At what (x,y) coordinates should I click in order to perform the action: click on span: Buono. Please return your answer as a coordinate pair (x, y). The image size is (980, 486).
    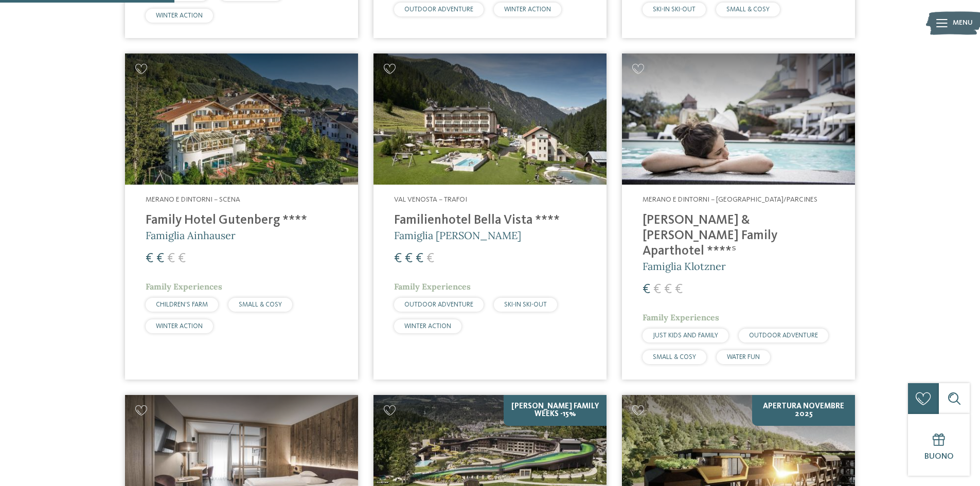
    Looking at the image, I should click on (939, 457).